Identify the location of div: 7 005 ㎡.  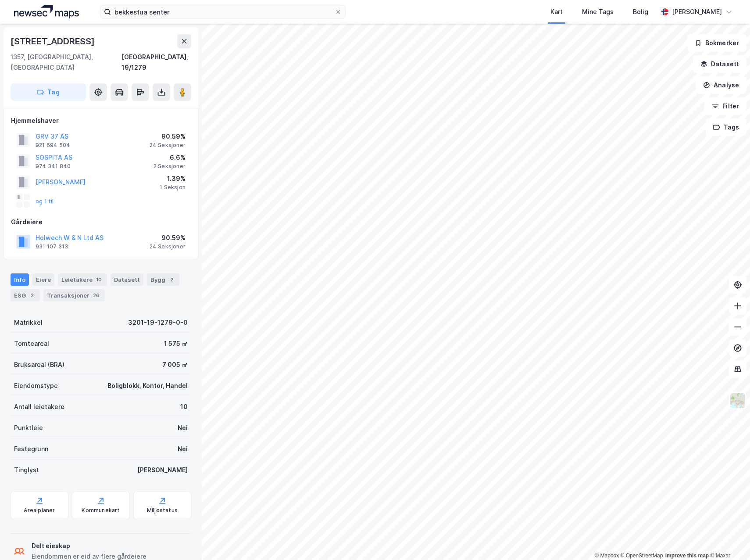
(175, 365).